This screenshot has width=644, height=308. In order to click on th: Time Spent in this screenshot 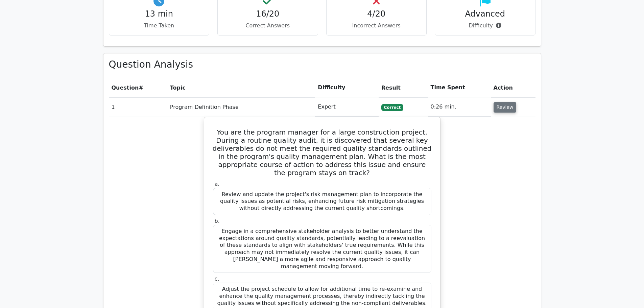, I will do `click(459, 88)`.